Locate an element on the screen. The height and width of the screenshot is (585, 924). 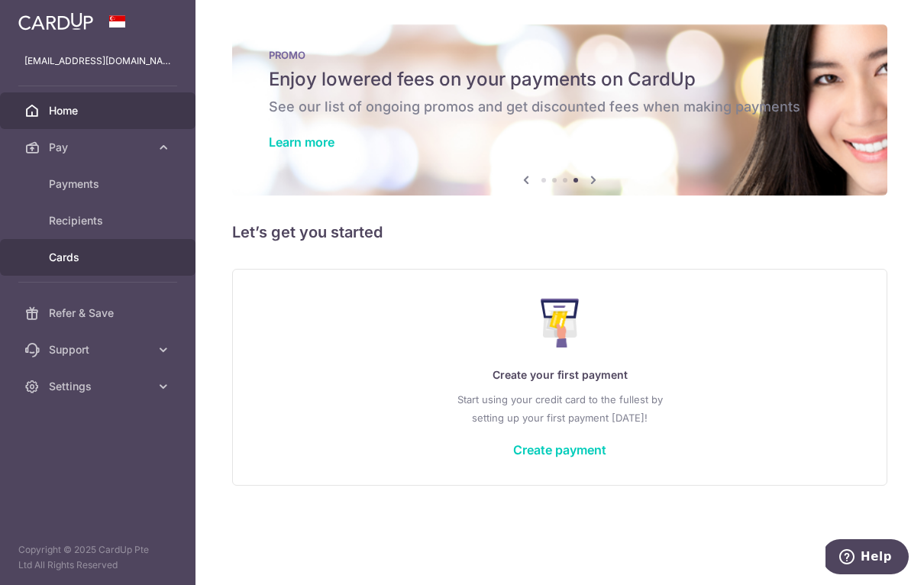
h5: Enjoy lowered fees on your payments on CardUp is located at coordinates (559, 79).